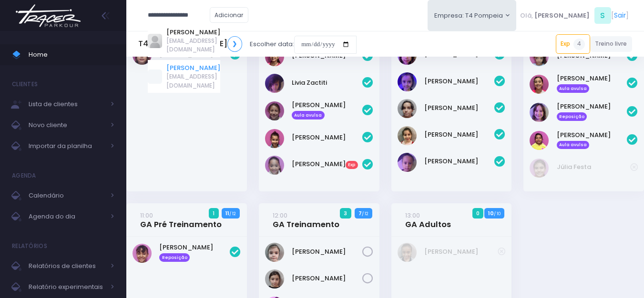 The image size is (644, 298). Describe the element at coordinates (620, 15) in the screenshot. I see `a: Sair` at that location.